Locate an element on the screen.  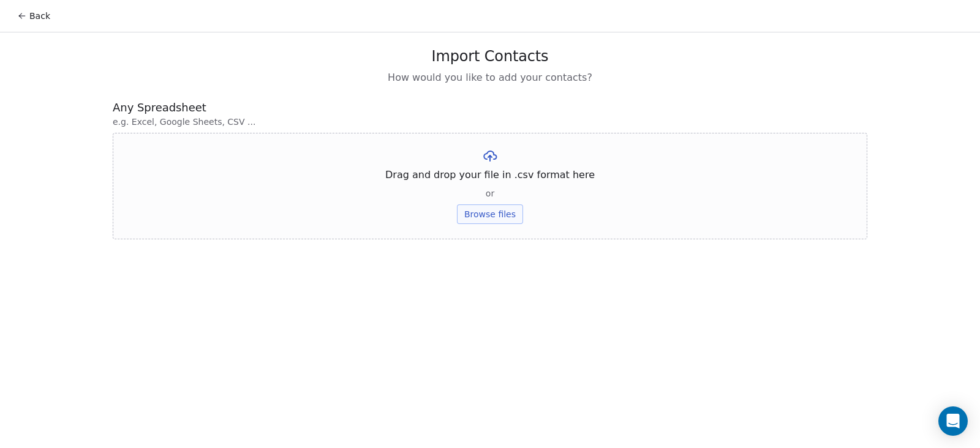
span: e.g. Excel, Google Sheets, CSV ... is located at coordinates (490, 122).